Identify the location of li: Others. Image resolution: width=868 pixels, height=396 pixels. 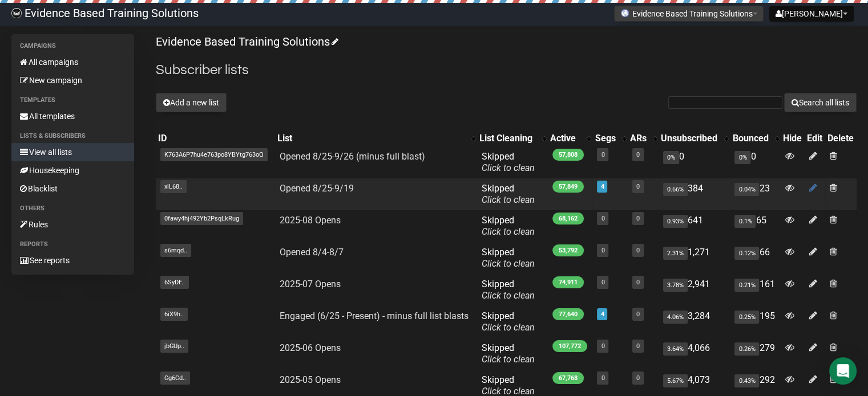
(73, 209).